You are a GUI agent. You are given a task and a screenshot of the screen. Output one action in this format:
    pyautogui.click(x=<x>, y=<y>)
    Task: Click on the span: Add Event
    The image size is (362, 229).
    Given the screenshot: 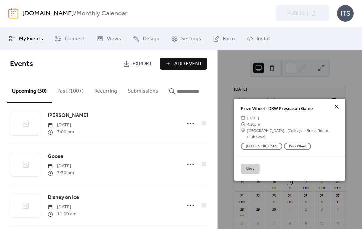 What is the action you would take?
    pyautogui.click(x=188, y=64)
    